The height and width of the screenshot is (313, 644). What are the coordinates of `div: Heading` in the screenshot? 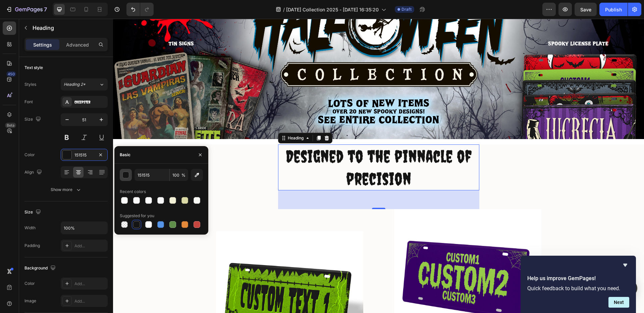 It's located at (183, 119).